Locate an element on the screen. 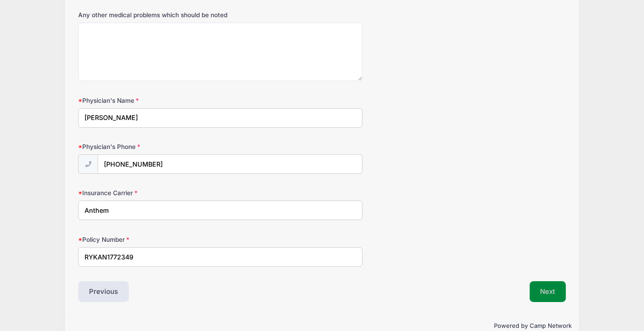 The height and width of the screenshot is (331, 644). button: Previous is located at coordinates (104, 291).